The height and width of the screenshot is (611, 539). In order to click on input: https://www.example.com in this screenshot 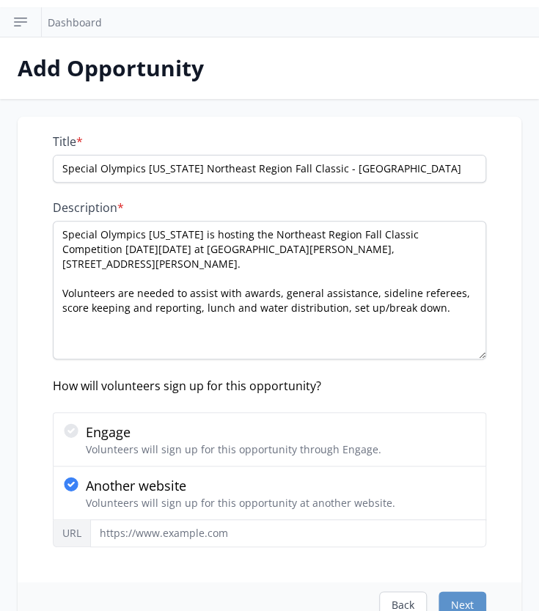, I will do `click(288, 534)`.